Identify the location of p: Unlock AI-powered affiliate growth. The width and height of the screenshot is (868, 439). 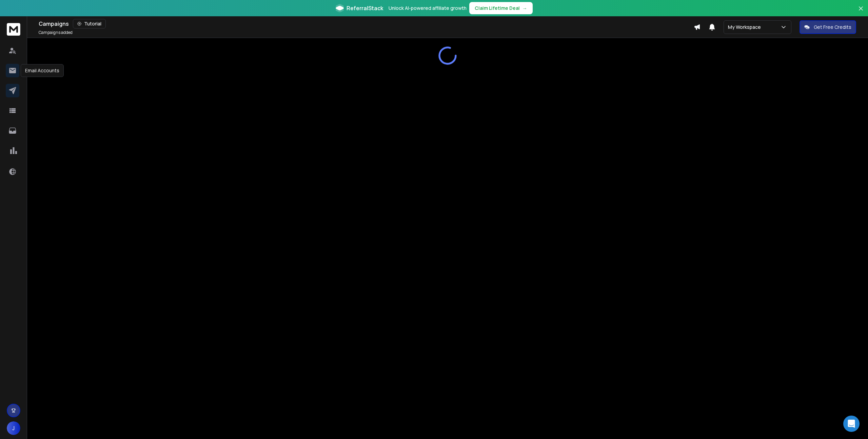
(428, 8).